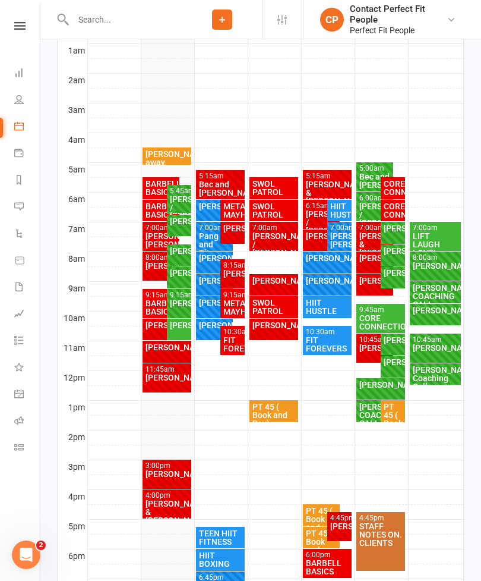 The height and width of the screenshot is (581, 481). What do you see at coordinates (73, 288) in the screenshot?
I see `th: 9am` at bounding box center [73, 288].